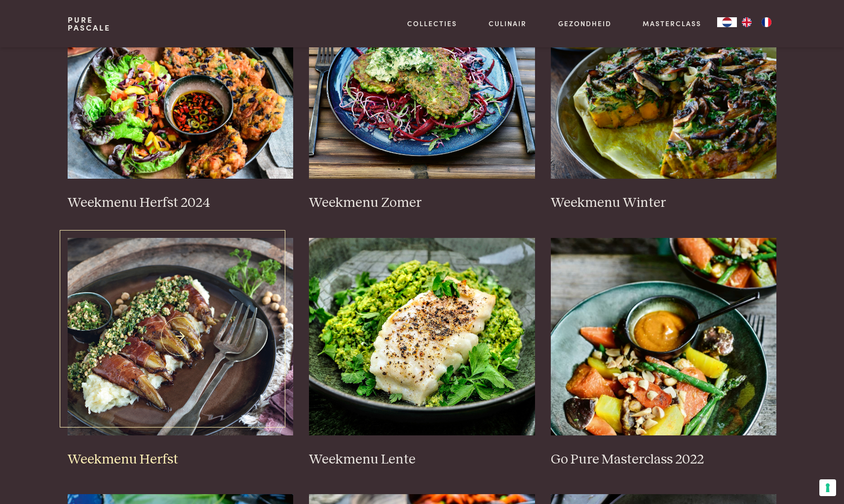 Image resolution: width=844 pixels, height=504 pixels. What do you see at coordinates (757, 22) in the screenshot?
I see `ul: Language list` at bounding box center [757, 22].